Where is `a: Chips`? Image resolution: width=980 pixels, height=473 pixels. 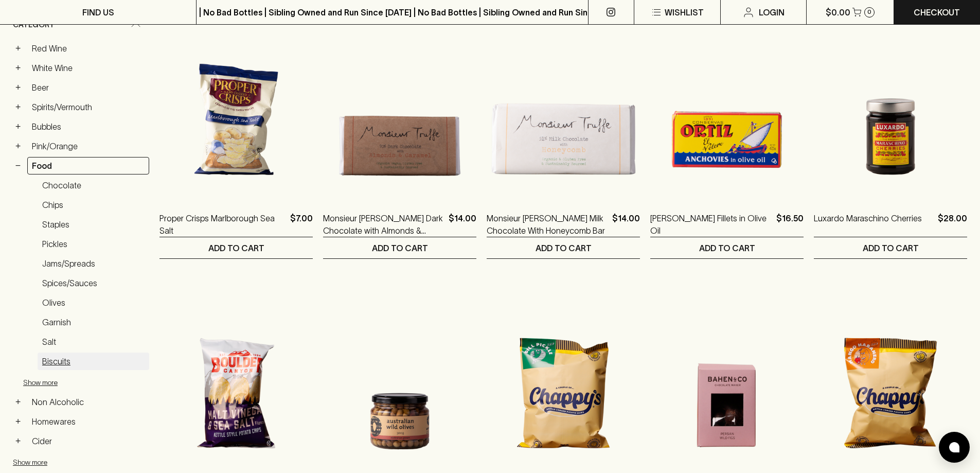
a: Chips is located at coordinates (93, 205).